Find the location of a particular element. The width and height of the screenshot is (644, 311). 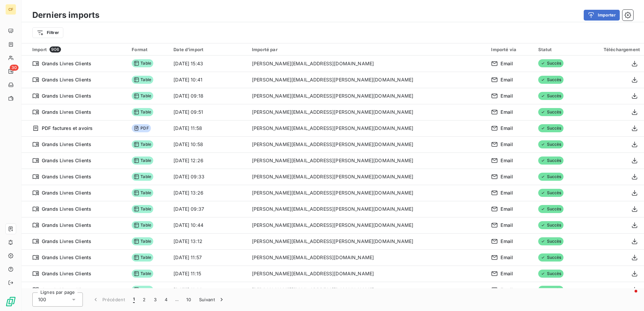

div: CF is located at coordinates (11, 10).